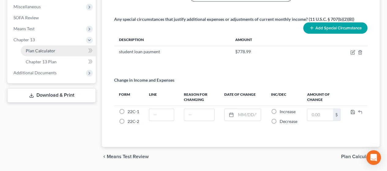 The height and width of the screenshot is (171, 387). I want to click on span: Increase, so click(287, 111).